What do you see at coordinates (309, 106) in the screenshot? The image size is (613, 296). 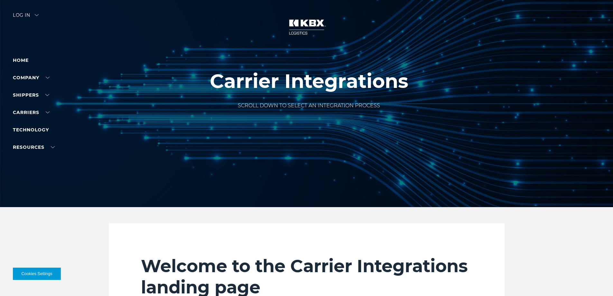 I see `p: SCROLL DOWN TO SELECT AN INTEGRATION PROCESS` at bounding box center [309, 106].